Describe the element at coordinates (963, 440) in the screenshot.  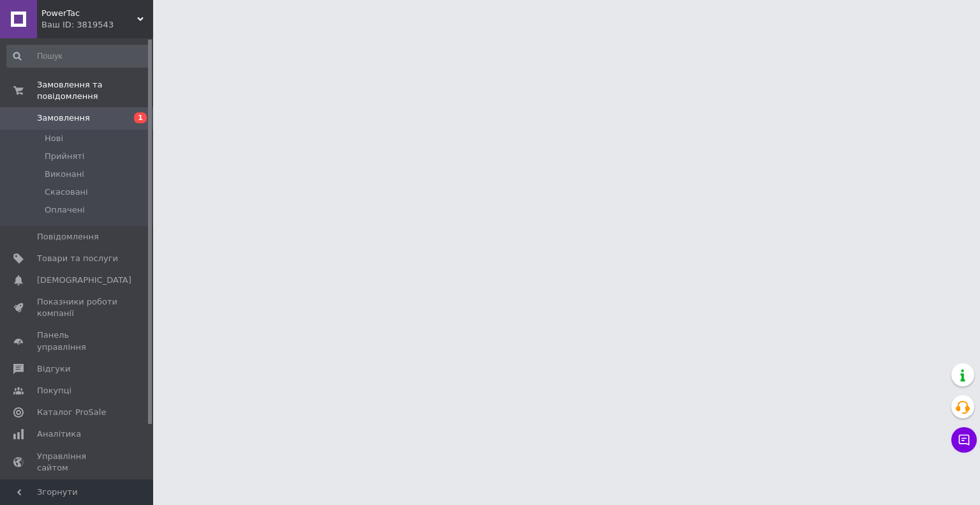
I see `button: Чат з покупцем` at that location.